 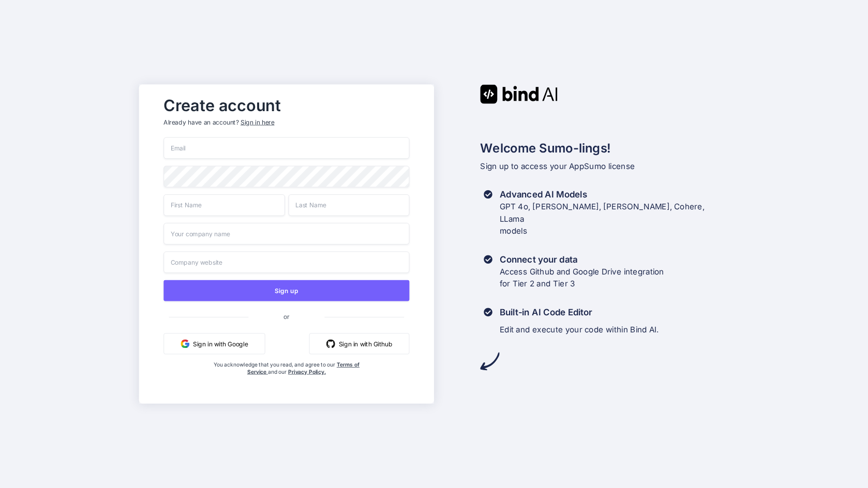 What do you see at coordinates (286, 122) in the screenshot?
I see `p: Already have an account?` at bounding box center [286, 122].